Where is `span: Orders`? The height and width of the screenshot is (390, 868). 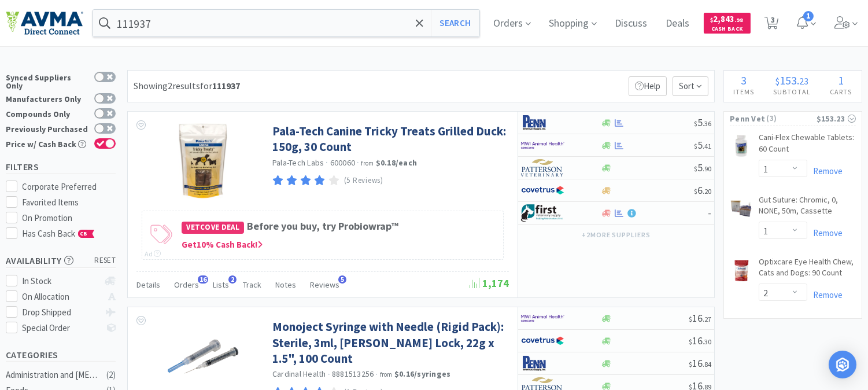 span: Orders is located at coordinates (186, 285).